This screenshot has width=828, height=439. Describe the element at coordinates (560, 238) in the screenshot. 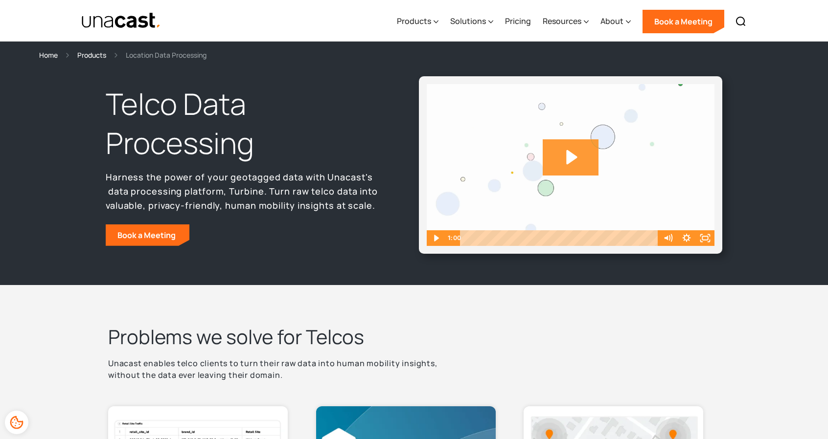

I see `div: Playbar` at that location.